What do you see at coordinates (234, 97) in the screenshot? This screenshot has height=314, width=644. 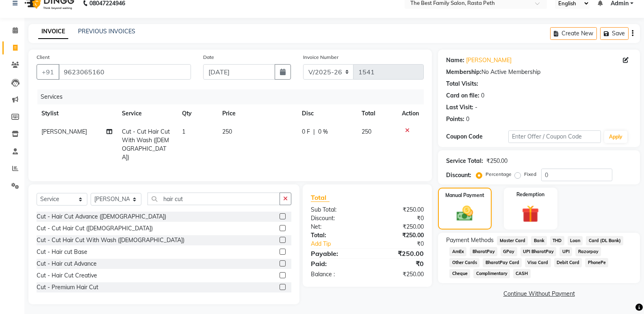 I see `div: Services` at bounding box center [234, 97].